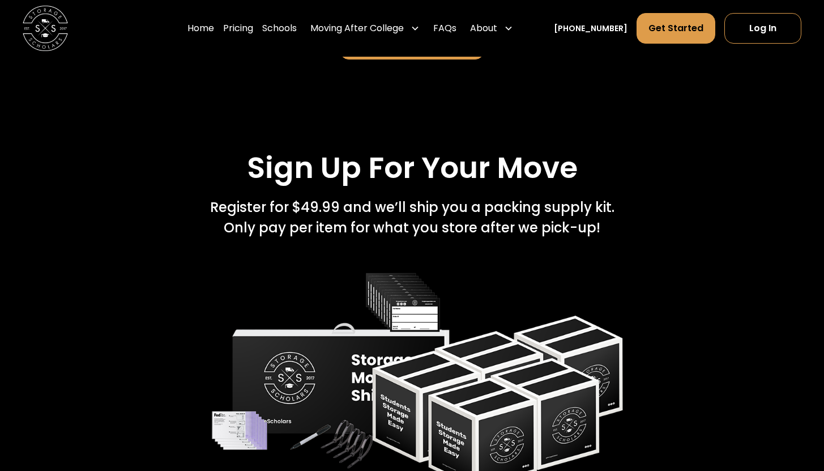  What do you see at coordinates (445, 28) in the screenshot?
I see `a: FAQs` at bounding box center [445, 28].